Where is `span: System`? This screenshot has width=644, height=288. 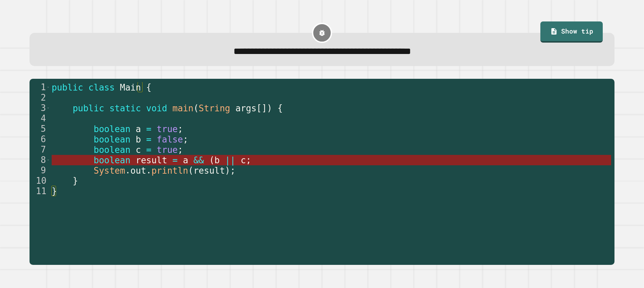
span: System is located at coordinates (109, 170).